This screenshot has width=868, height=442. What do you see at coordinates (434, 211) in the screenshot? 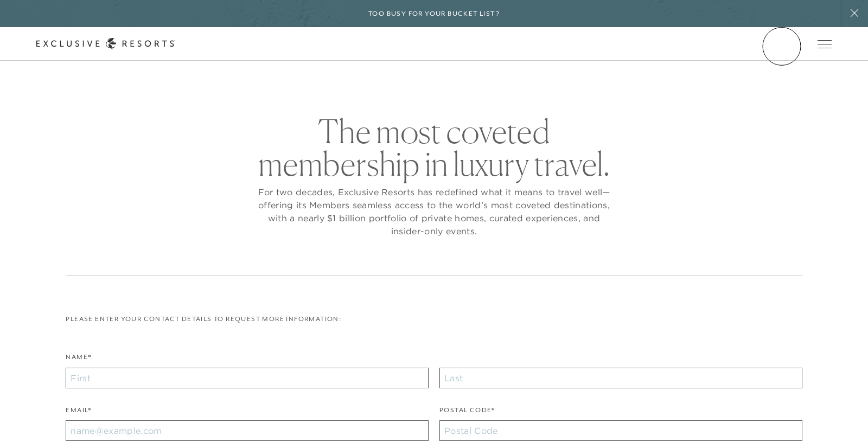
I see `p: For two decades, Exclusive Resorts has redefined what it means to travel well—offering its Member...` at bounding box center [434, 211].